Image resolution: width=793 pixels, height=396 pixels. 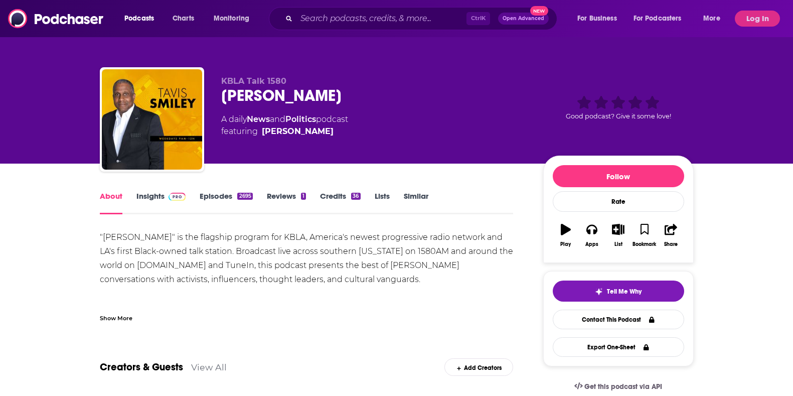 I want to click on span: KBLA Talk 1580, so click(x=254, y=81).